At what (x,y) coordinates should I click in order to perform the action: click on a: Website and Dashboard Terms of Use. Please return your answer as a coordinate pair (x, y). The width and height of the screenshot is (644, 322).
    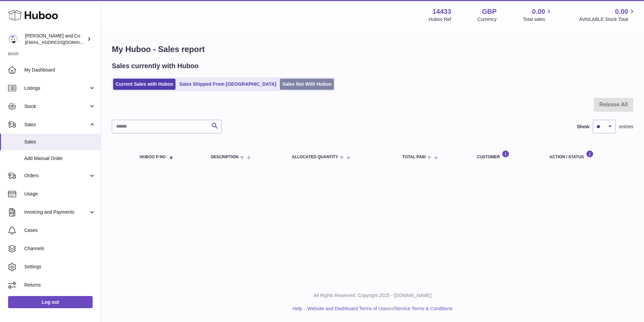
    Looking at the image, I should click on (347, 308).